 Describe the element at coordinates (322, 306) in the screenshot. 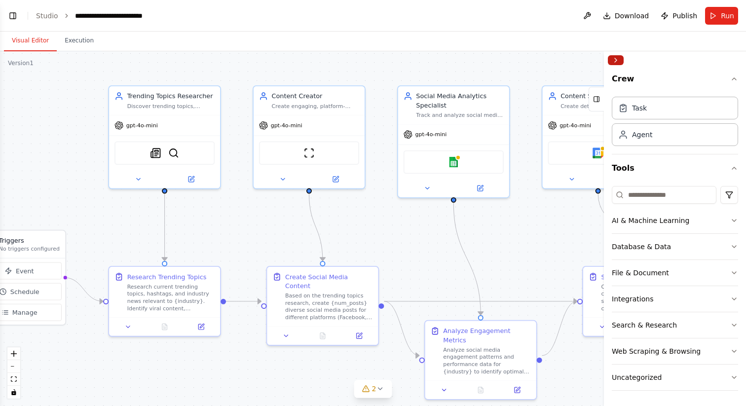

I see `div: Create Social Media ContentBased on the trending topics research, create {num_posts} diverse soci...` at that location.